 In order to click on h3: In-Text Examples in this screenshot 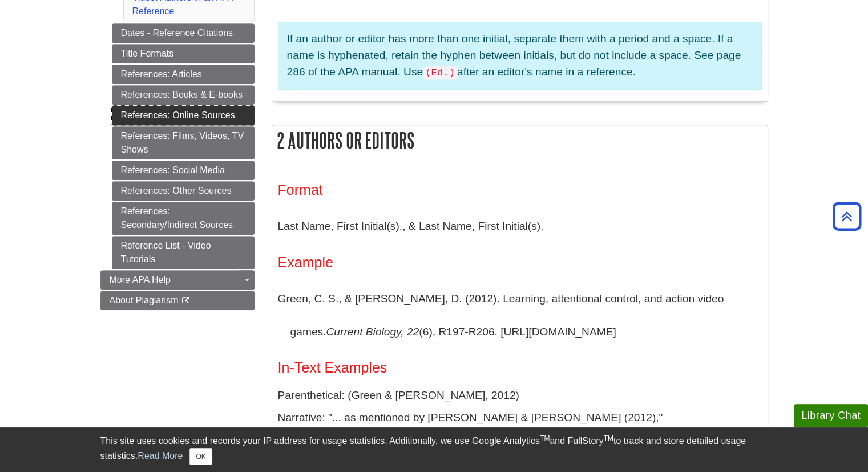, I will do `click(520, 367)`.